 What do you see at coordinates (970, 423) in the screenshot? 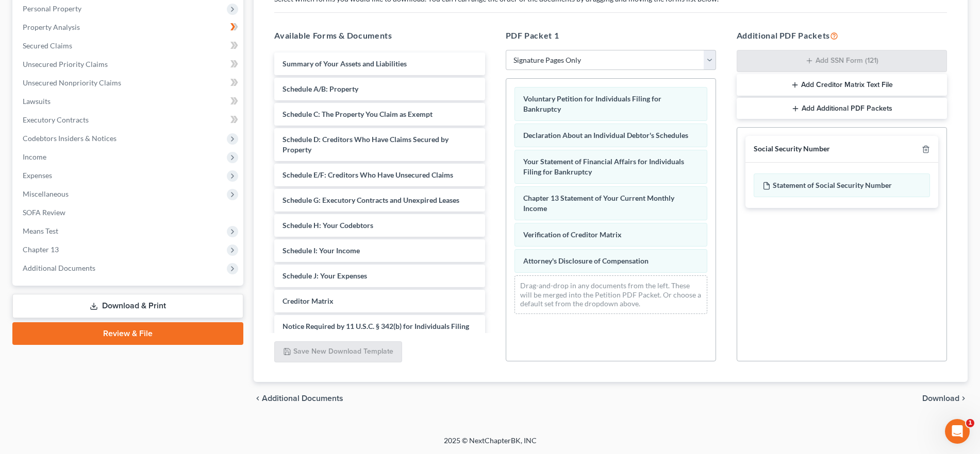
I see `span: 1` at bounding box center [970, 423].